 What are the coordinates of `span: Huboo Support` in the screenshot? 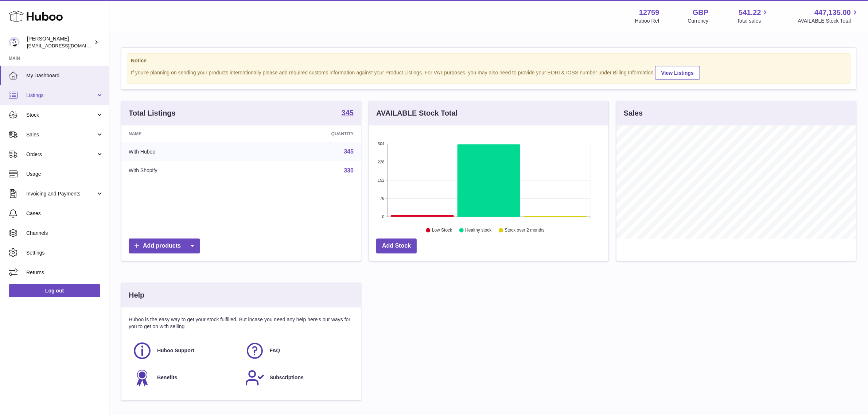 It's located at (175, 351).